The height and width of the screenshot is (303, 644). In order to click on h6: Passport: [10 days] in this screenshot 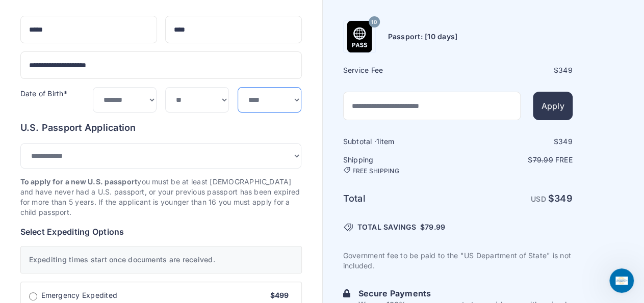, I will do `click(422, 37)`.